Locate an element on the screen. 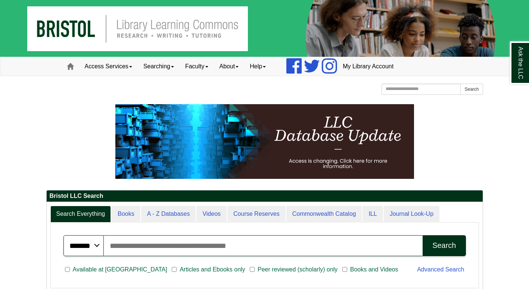 This screenshot has width=529, height=289. span: Articles and Ebooks only is located at coordinates (212, 270).